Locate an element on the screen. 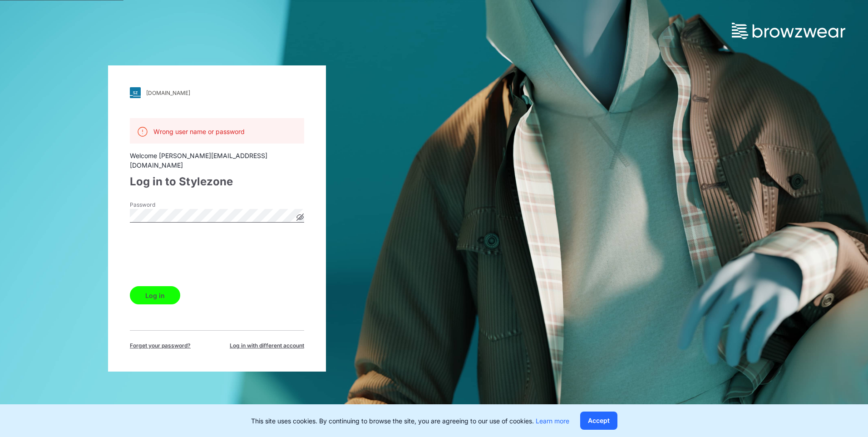 The width and height of the screenshot is (868, 437). label: Password is located at coordinates (161, 205).